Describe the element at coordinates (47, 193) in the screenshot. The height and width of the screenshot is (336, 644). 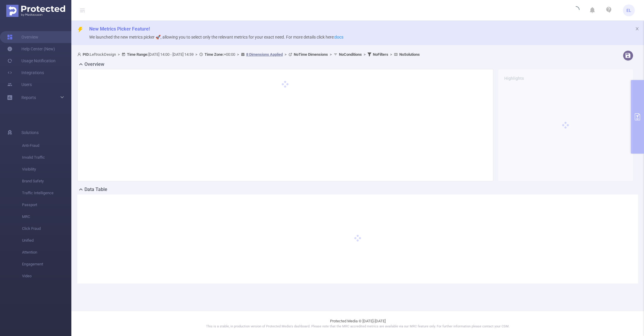
I see `span: Traffic Intelligence` at that location.